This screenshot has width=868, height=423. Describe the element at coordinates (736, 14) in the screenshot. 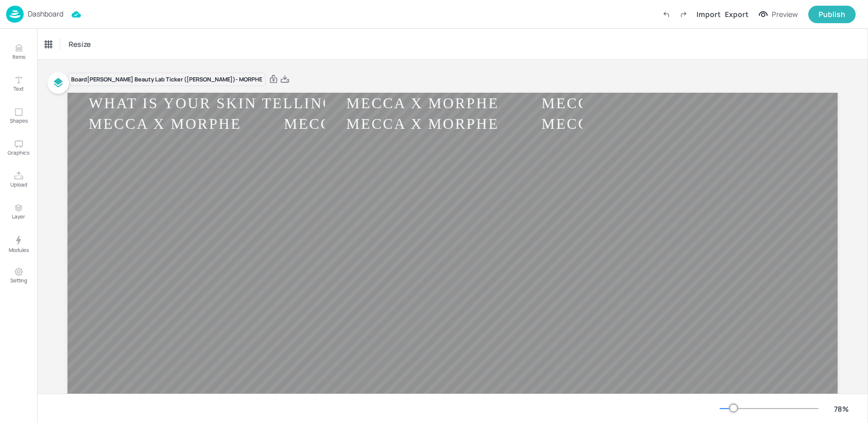

I see `div: Export` at that location.